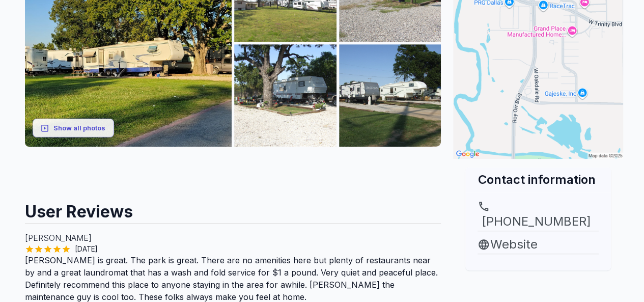  Describe the element at coordinates (538, 245) in the screenshot. I see `a: Website` at that location.